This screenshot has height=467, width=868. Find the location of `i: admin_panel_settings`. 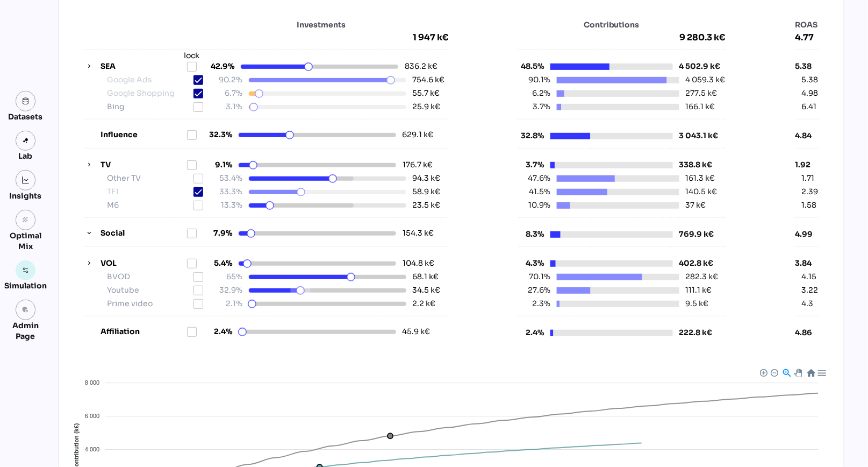

i: admin_panel_settings is located at coordinates (26, 310).